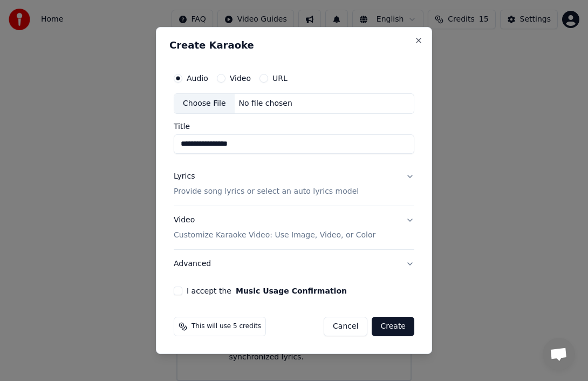 Image resolution: width=588 pixels, height=381 pixels. I want to click on button: VideoCustomize Karaoke Video: Use Image, Video, or Color, so click(294, 228).